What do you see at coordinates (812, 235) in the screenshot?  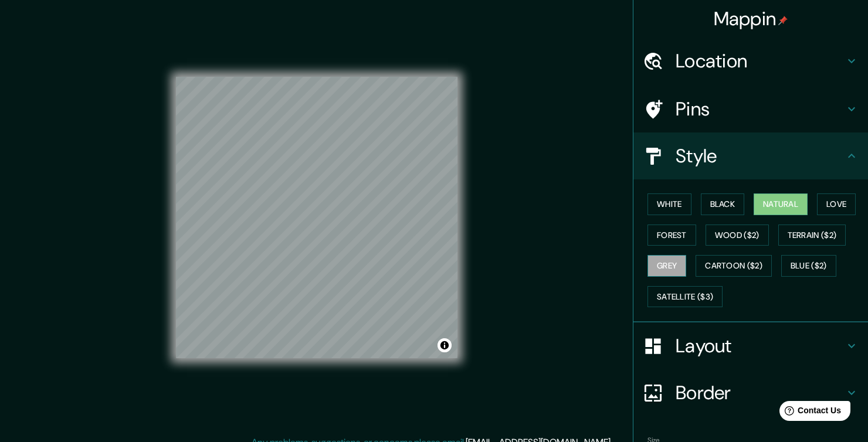 I see `button: Terrain ($2)` at bounding box center [812, 235].